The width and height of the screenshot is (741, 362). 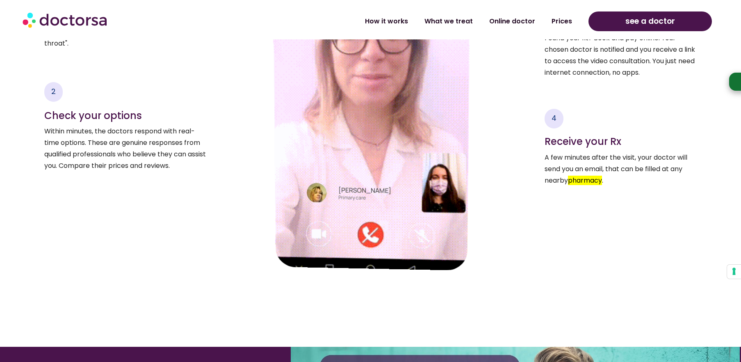 I want to click on span: Category: Human Rx-Related Terms : Review for potential RDT/PDS content, Term: "PHARMACY", so click(x=585, y=180).